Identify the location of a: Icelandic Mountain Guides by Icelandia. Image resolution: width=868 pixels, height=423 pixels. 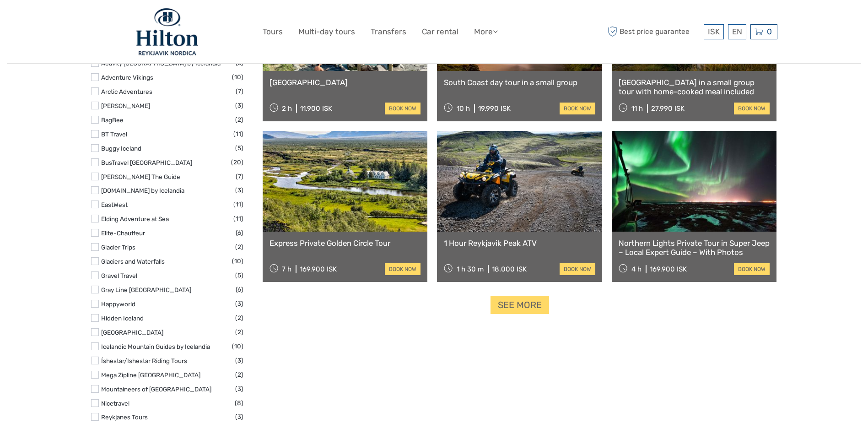
(156, 347).